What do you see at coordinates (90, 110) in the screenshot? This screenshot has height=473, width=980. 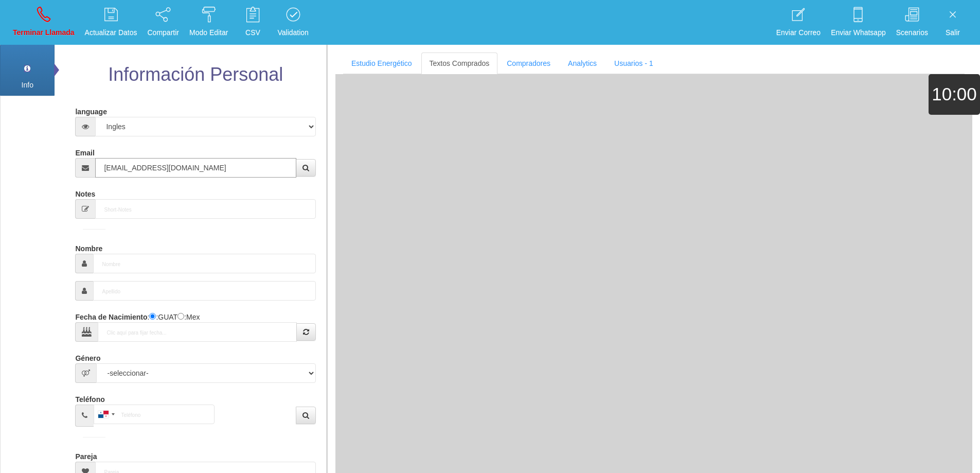 I see `label: language` at bounding box center [90, 110].